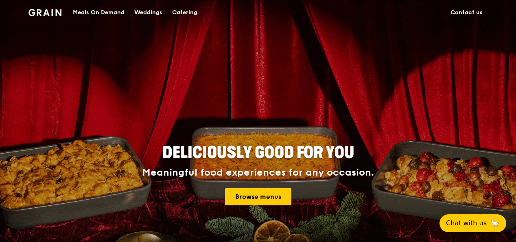 The image size is (516, 242). What do you see at coordinates (185, 13) in the screenshot?
I see `div: Catering` at bounding box center [185, 13].